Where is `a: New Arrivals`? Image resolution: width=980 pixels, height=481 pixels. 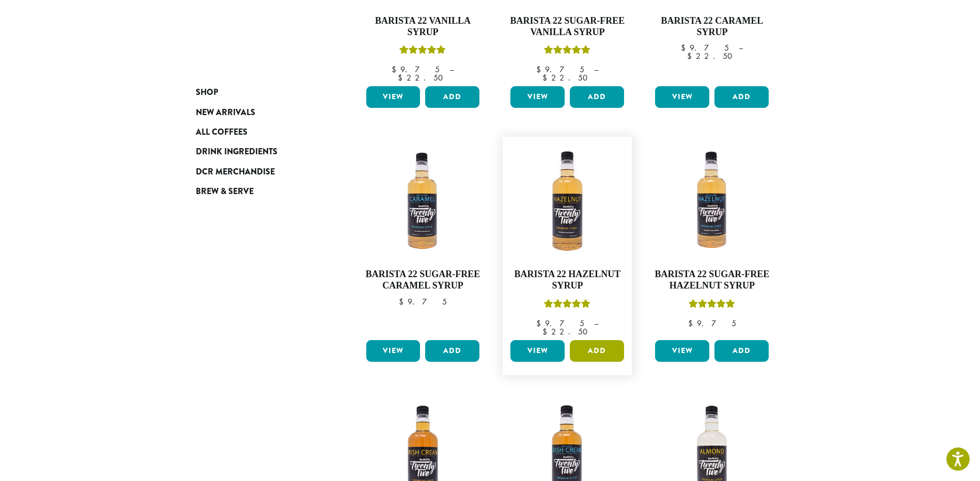
a: New Arrivals is located at coordinates (257, 112).